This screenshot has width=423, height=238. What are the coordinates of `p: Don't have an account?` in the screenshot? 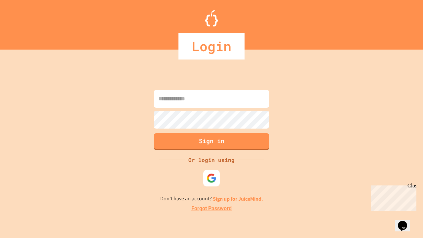 It's located at (211, 199).